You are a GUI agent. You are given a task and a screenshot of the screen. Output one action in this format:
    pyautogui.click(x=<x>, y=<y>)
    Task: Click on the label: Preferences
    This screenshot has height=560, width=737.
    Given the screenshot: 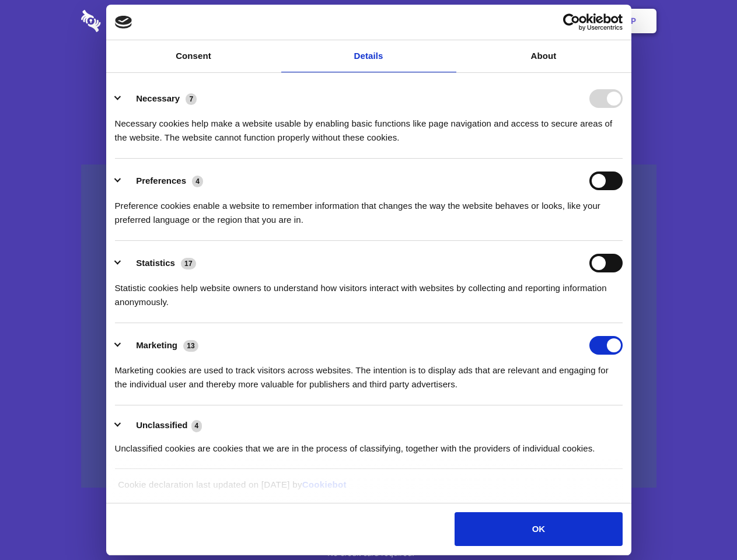 What is the action you would take?
    pyautogui.click(x=161, y=180)
    